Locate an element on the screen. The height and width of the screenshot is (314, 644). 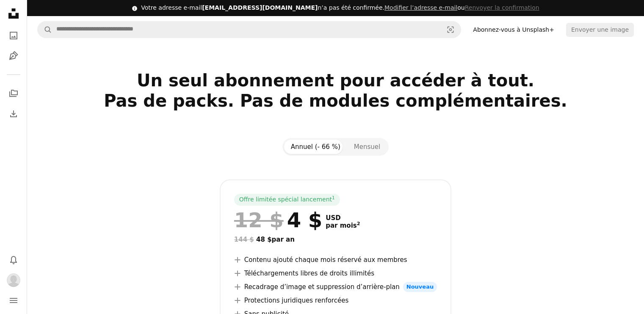
form: Rechercher des visuels sur tout le site is located at coordinates (249, 29).